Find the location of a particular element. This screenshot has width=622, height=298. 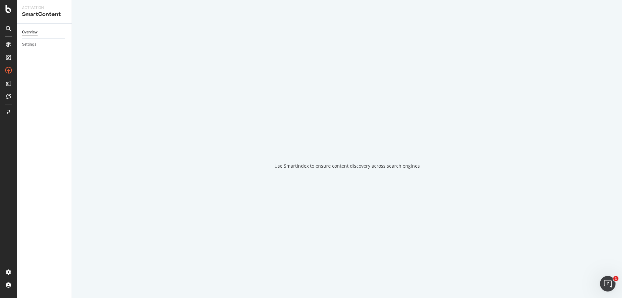

a: Settings is located at coordinates (44, 44).